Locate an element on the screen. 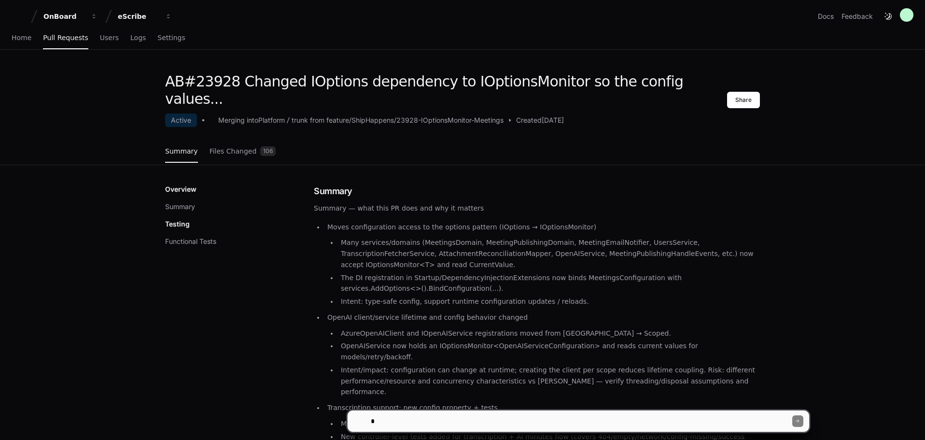  p: Testing is located at coordinates (177, 224).